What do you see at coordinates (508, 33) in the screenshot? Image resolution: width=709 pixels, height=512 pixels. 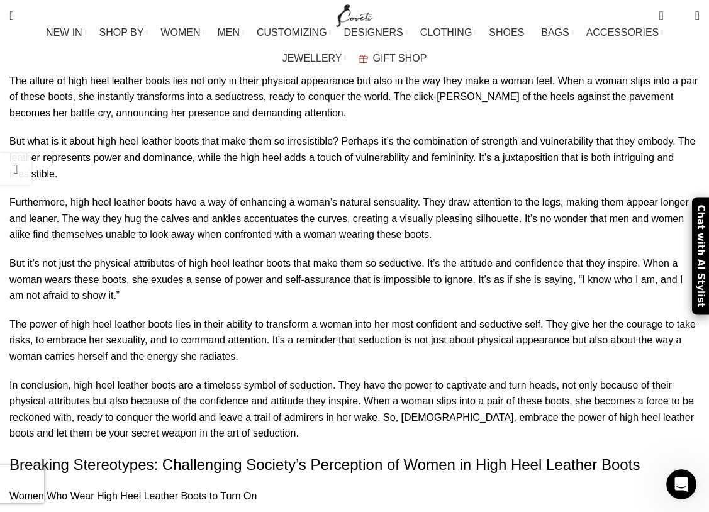 I see `a: SHOES` at bounding box center [508, 33].